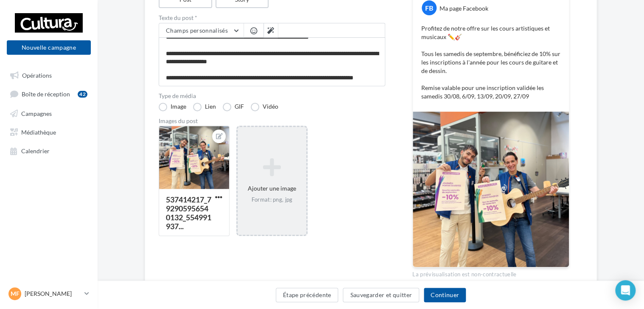 This screenshot has height=309, width=644. I want to click on div: Ma page Facebook, so click(463, 9).